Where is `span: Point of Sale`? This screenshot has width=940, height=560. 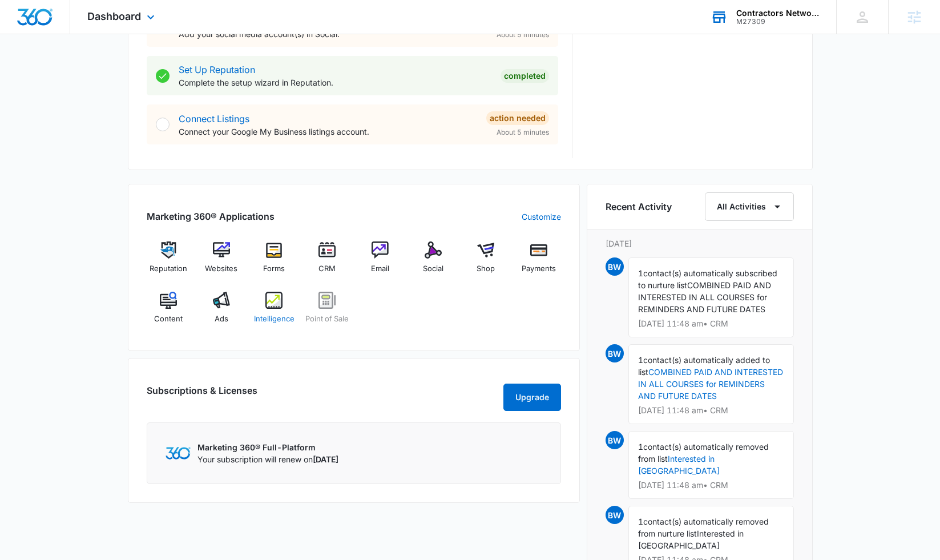 span: Point of Sale is located at coordinates (327, 319).